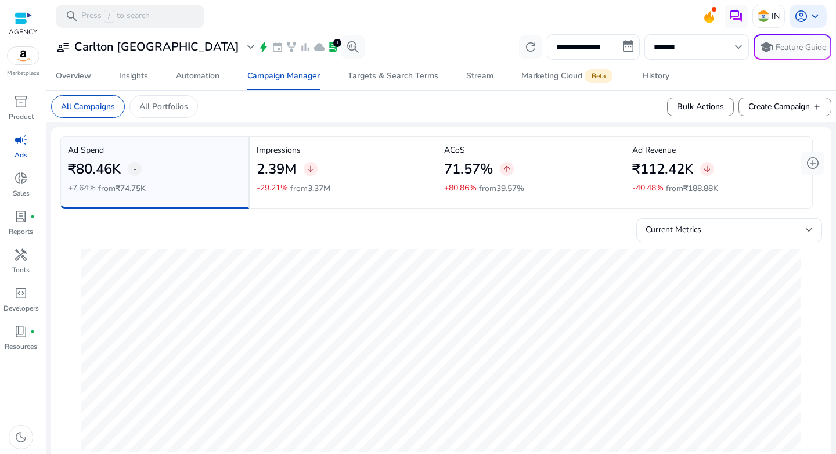  I want to click on span: ₹74.75K, so click(131, 188).